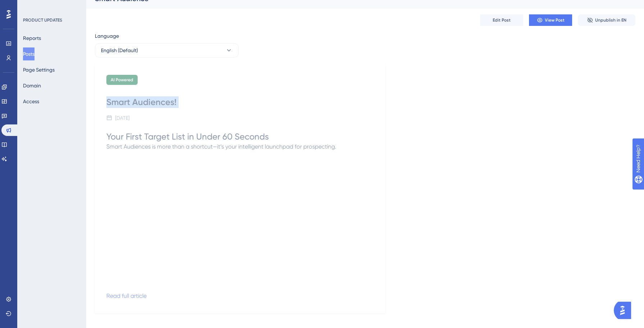  Describe the element at coordinates (607, 20) in the screenshot. I see `button: Unpublish in EN` at that location.